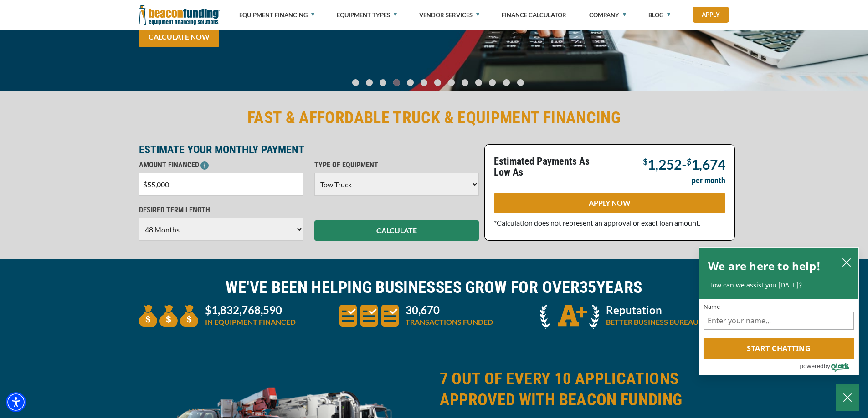  What do you see at coordinates (383, 82) in the screenshot?
I see `a: Go To Slide 2` at bounding box center [383, 82].